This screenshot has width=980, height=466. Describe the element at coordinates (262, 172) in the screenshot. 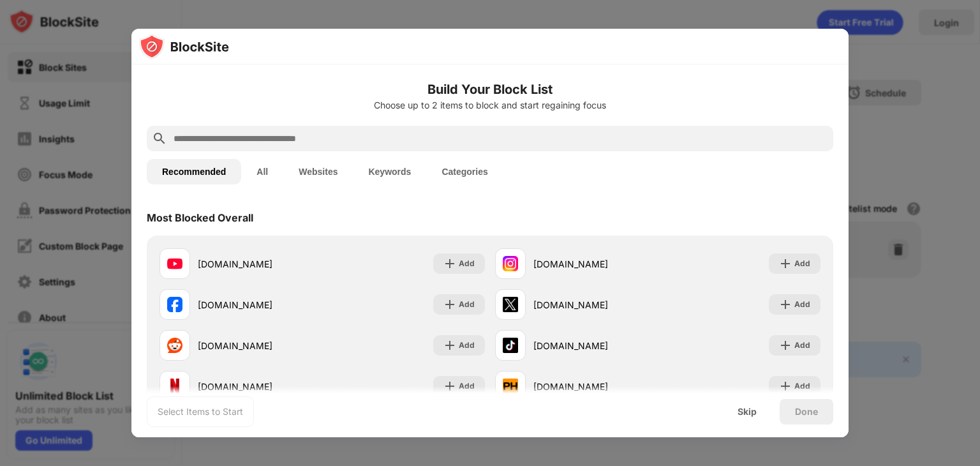

I see `button: All` at that location.